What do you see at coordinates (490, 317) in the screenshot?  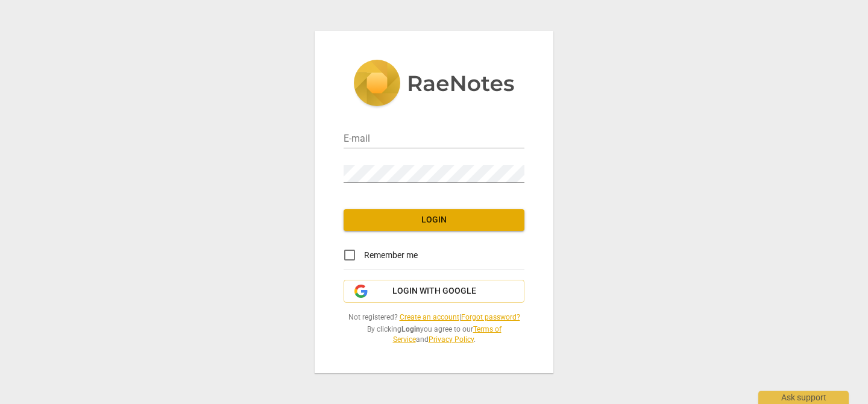 I see `a: Forgot password?` at bounding box center [490, 317].